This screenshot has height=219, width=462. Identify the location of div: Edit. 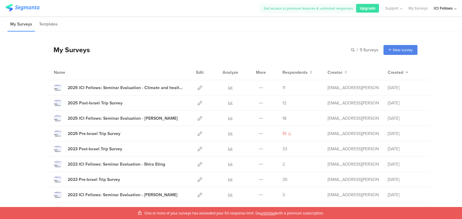
(200, 72).